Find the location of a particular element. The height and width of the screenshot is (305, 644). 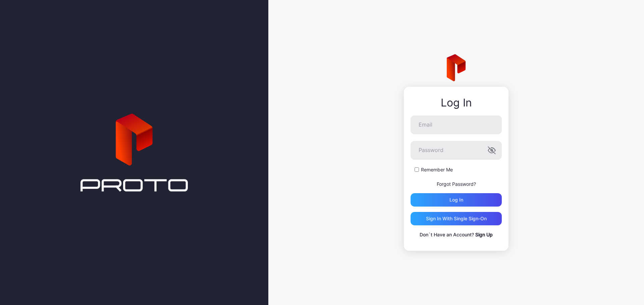

p: Don`t Have an Account? is located at coordinates (456, 235).